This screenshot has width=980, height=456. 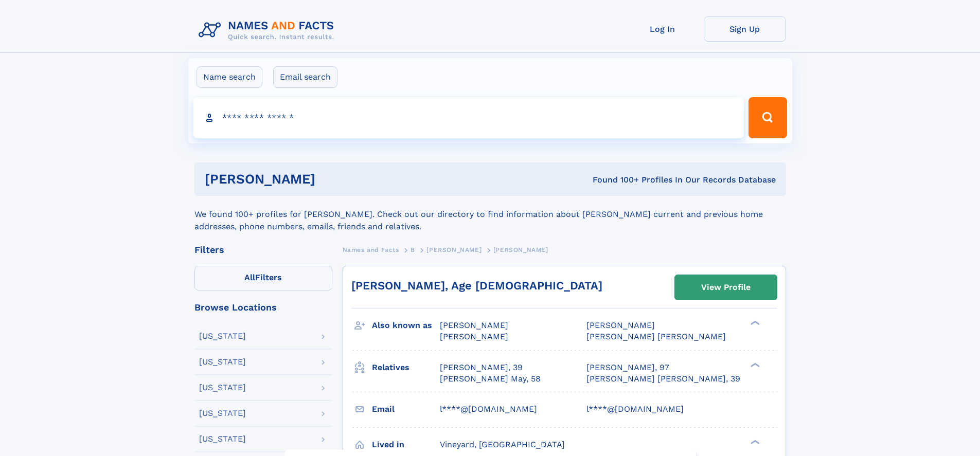 I want to click on img: Logo Names and Facts, so click(x=269, y=30).